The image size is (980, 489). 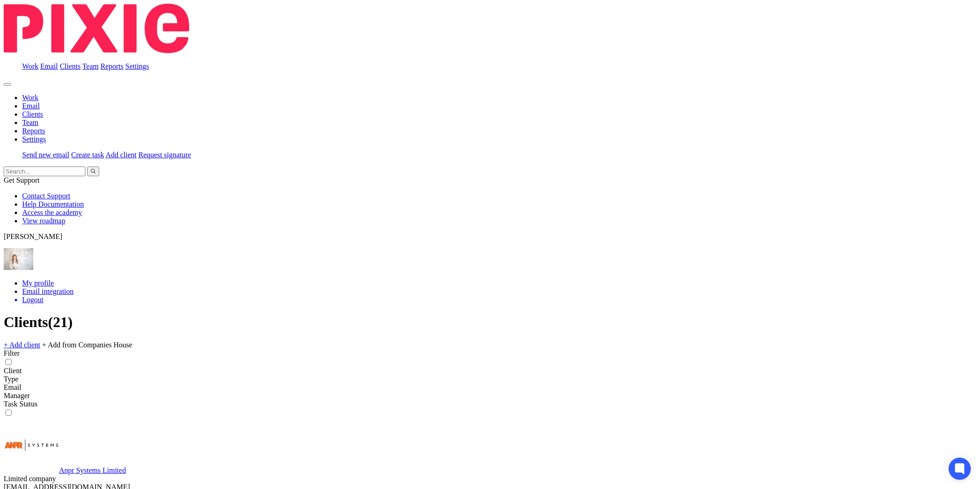 What do you see at coordinates (48, 291) in the screenshot?
I see `span: Email integration` at bounding box center [48, 291].